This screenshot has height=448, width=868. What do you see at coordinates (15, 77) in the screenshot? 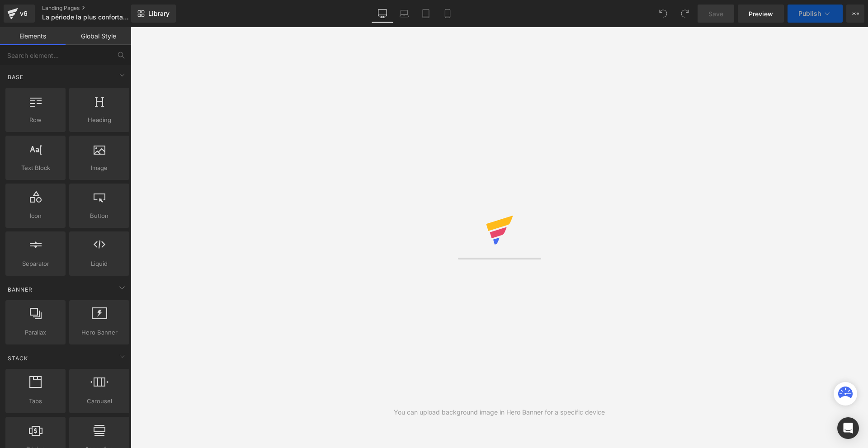
I see `span: Base` at bounding box center [15, 77].